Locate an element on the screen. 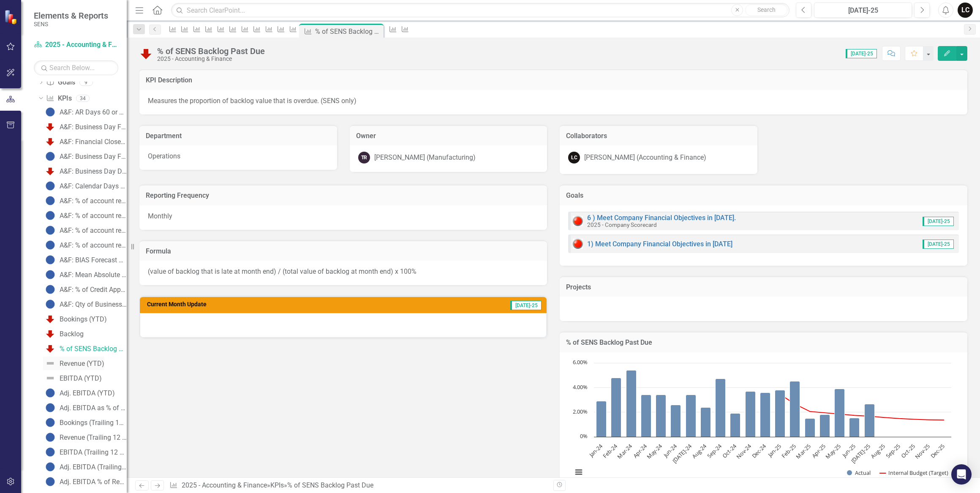 Image resolution: width=980 pixels, height=493 pixels. path: Oct-24, 1.9. Actual. is located at coordinates (735, 425).